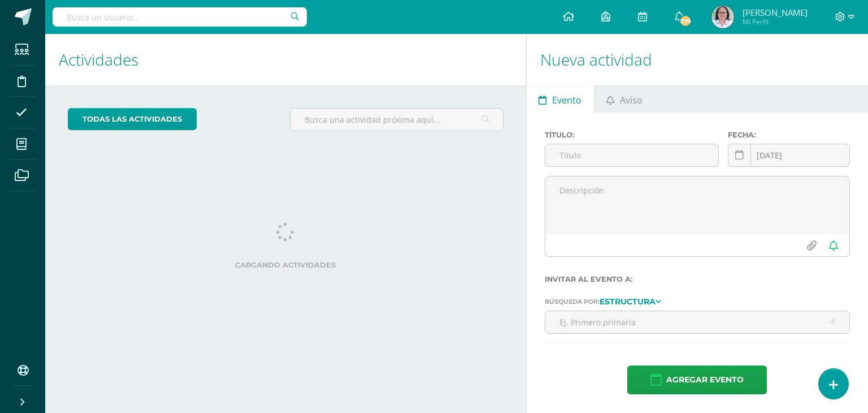 The image size is (868, 413). I want to click on span: 378, so click(685, 21).